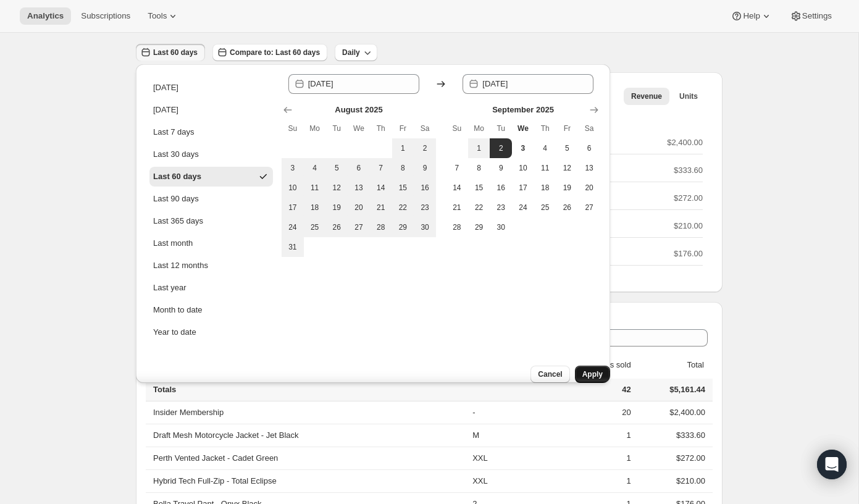 The image size is (859, 504). I want to click on button: Sunday September 28 2025, so click(457, 227).